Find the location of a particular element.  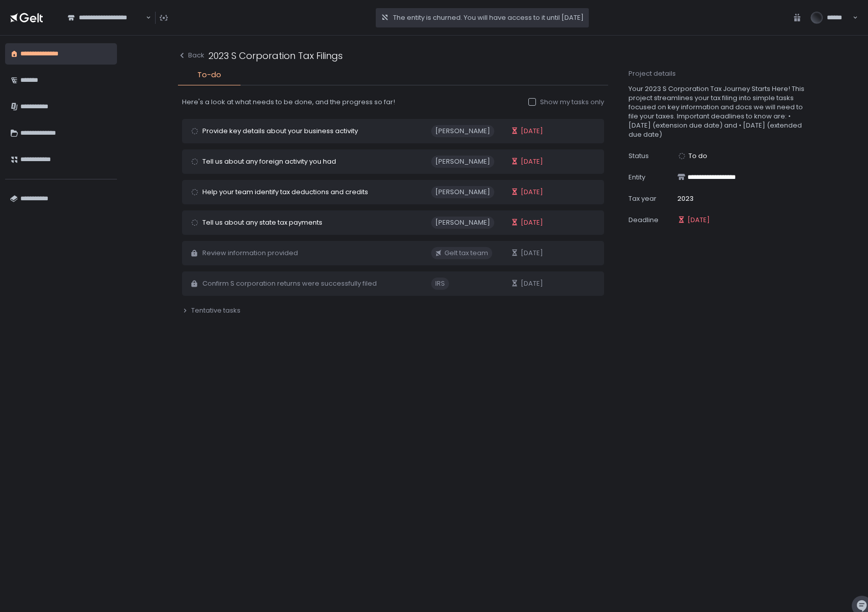

div: IRS is located at coordinates (439, 284).